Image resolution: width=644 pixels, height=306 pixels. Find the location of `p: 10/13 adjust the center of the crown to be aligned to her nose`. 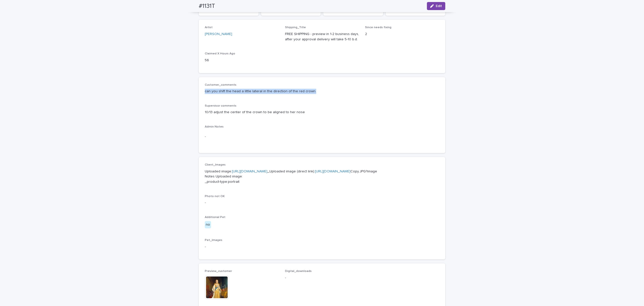

p: 10/13 adjust the center of the crown to be aligned to her nose is located at coordinates (322, 112).